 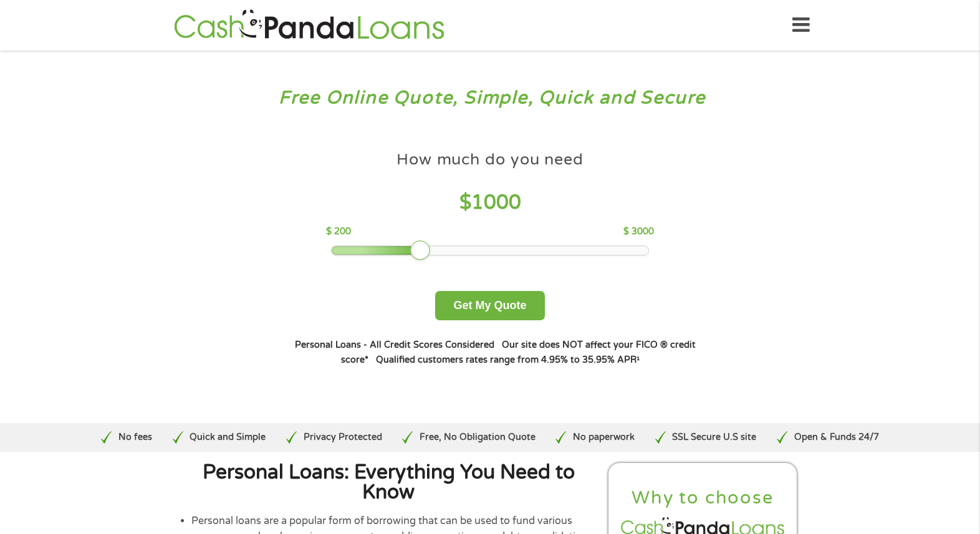 I want to click on strong: Qualified customers rates range from 4.95% to 35.95% APR¹, so click(x=507, y=359).